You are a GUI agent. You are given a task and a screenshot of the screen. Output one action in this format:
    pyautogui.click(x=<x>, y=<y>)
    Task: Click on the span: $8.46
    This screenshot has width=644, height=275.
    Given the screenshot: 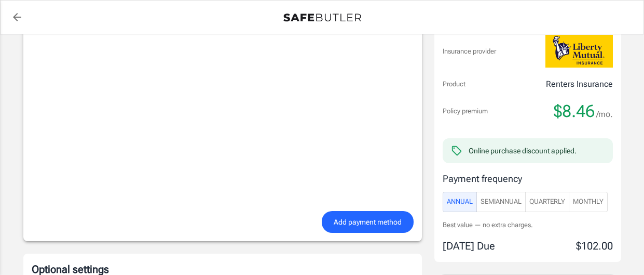 What is the action you would take?
    pyautogui.click(x=574, y=111)
    